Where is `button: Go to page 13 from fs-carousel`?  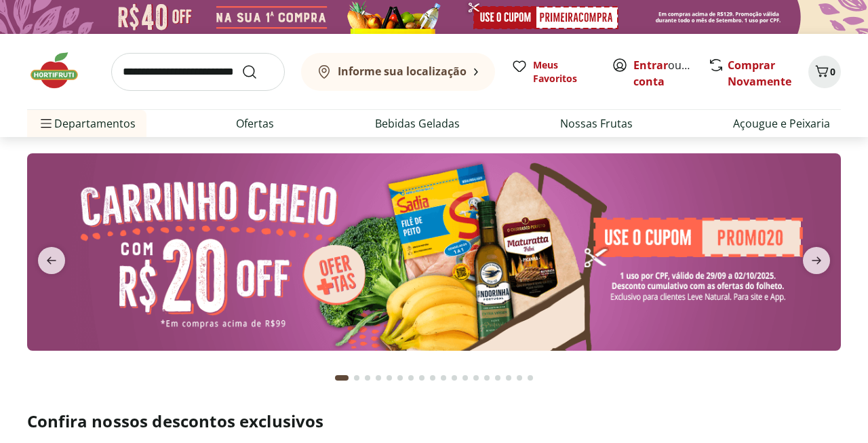
button: Go to page 13 from fs-carousel is located at coordinates (476, 378).